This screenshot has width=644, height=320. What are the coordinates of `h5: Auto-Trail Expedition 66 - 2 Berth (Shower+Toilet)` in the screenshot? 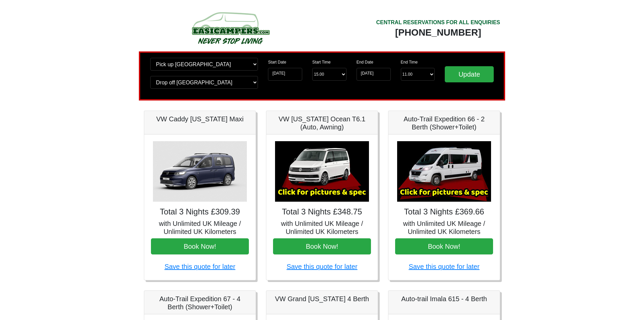 It's located at (444, 123).